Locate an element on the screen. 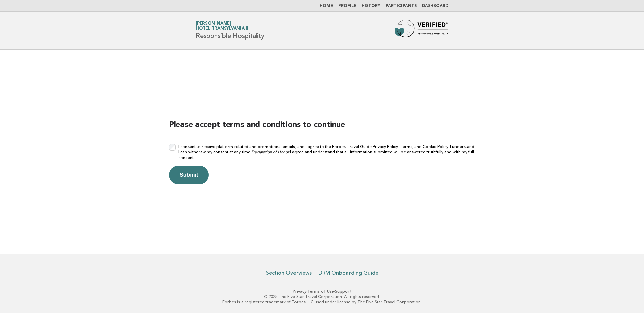 The height and width of the screenshot is (313, 644). h2: Please accept terms and conditions to continue is located at coordinates (322, 128).